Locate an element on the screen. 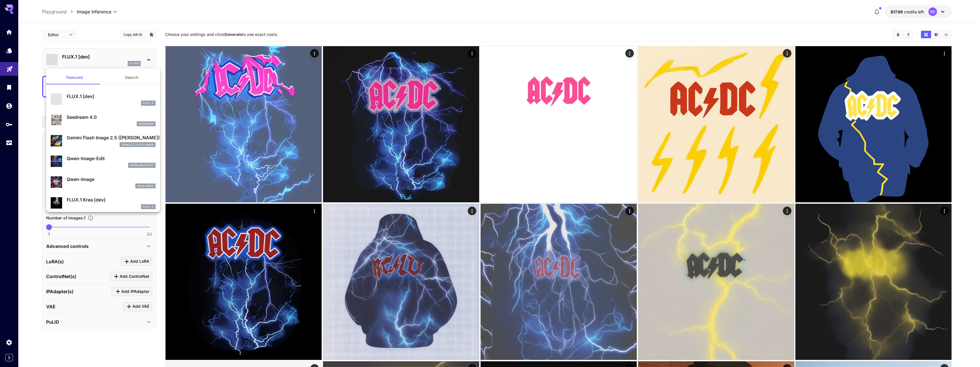 The height and width of the screenshot is (367, 980). p: Qwen-Image is located at coordinates (111, 179).